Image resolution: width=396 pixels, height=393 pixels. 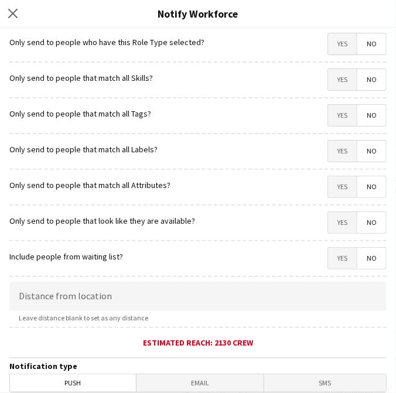 I want to click on span: Leave distance blank to set as any distance, so click(x=83, y=318).